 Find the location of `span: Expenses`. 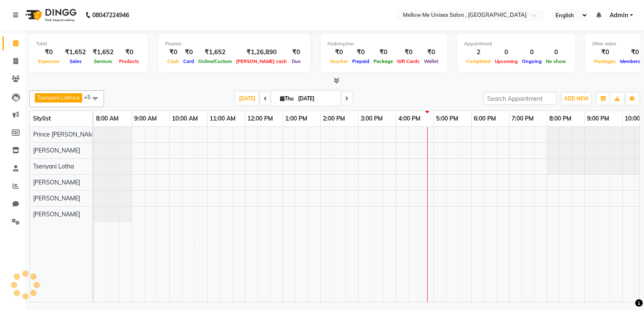

span: Expenses is located at coordinates (49, 62).